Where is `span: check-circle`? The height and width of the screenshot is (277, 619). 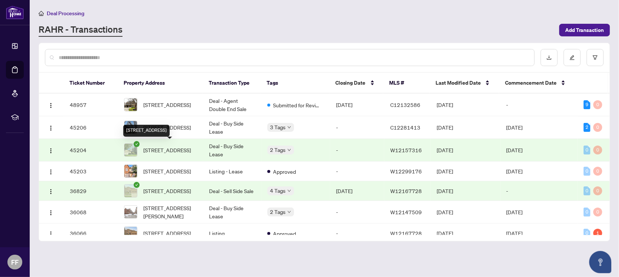 span: check-circle is located at coordinates (137, 185).